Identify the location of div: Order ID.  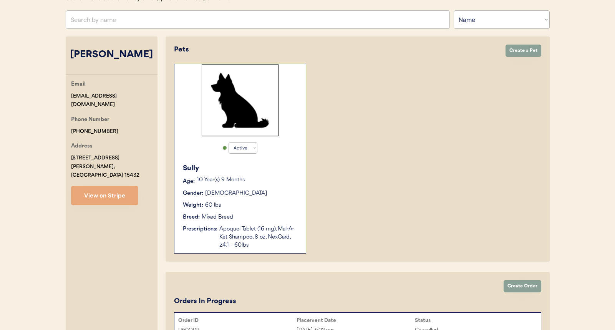
(238, 321).